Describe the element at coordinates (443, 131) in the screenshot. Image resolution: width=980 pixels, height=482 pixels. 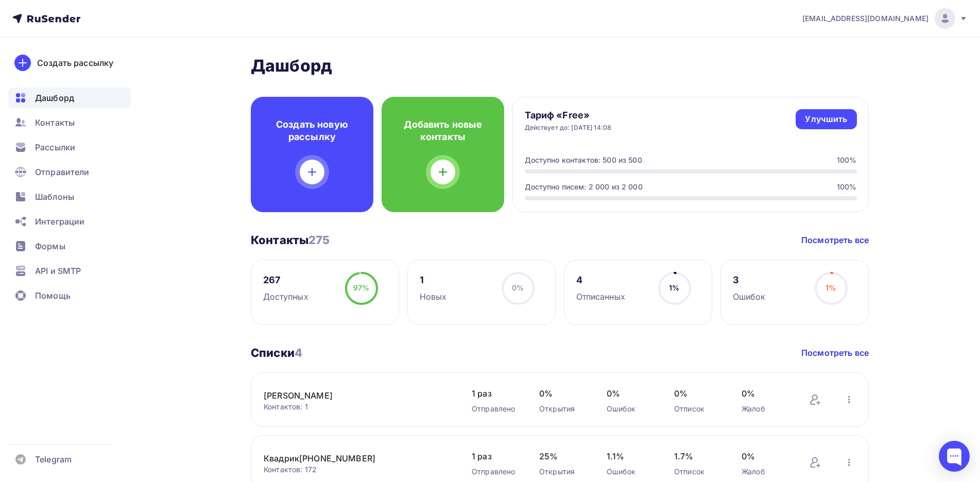
I see `h4: Добавить новые контакты` at that location.